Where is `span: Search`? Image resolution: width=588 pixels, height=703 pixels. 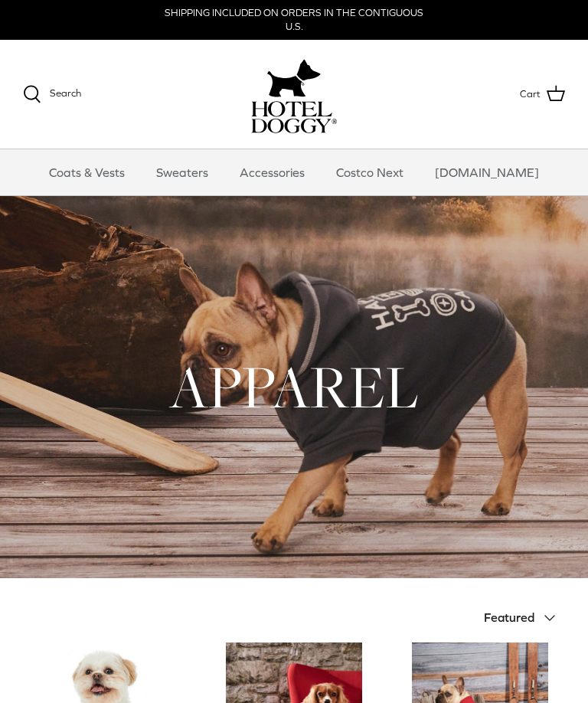
span: Search is located at coordinates (65, 93).